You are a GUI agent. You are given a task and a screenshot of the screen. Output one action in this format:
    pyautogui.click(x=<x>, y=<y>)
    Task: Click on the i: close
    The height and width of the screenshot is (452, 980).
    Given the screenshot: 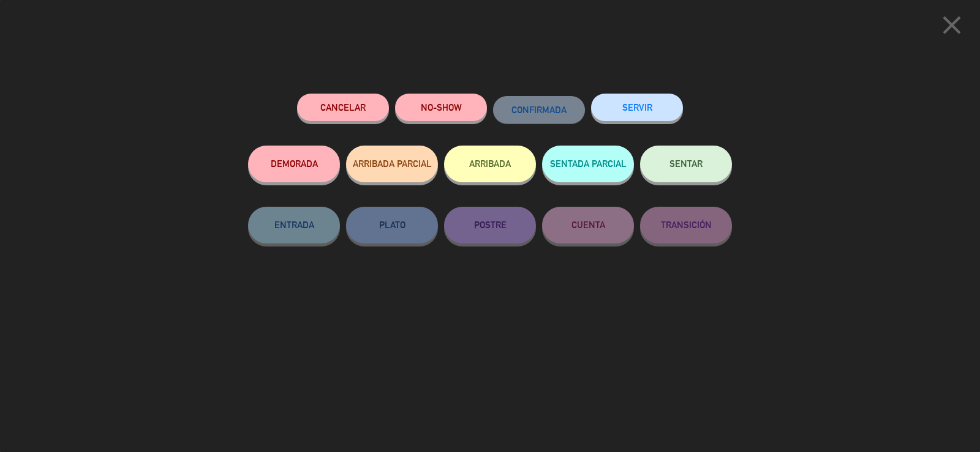 What is the action you would take?
    pyautogui.click(x=951, y=25)
    